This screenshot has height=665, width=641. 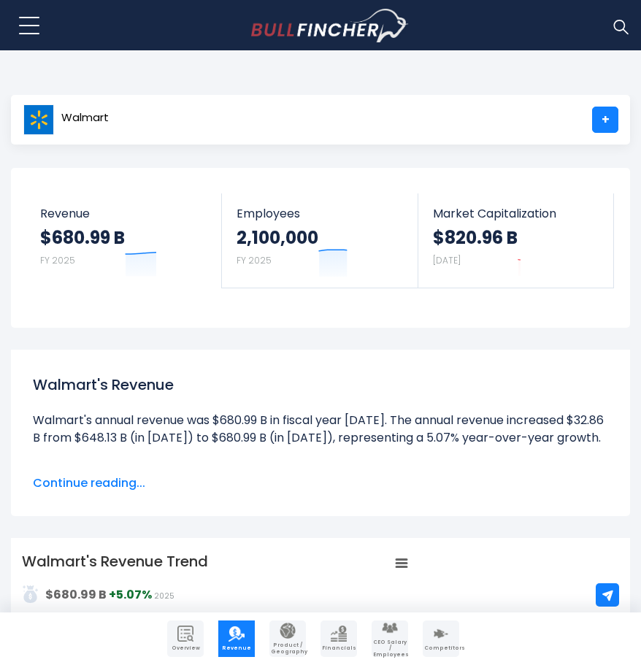 What do you see at coordinates (321, 385) in the screenshot?
I see `h1: Walmart's Revenue` at bounding box center [321, 385].